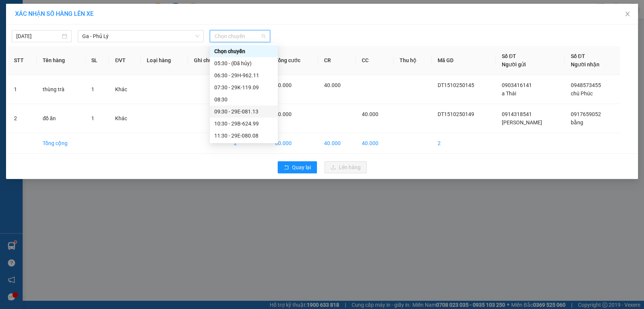  What do you see at coordinates (60, 143) in the screenshot?
I see `td: Tổng cộng` at bounding box center [60, 143].